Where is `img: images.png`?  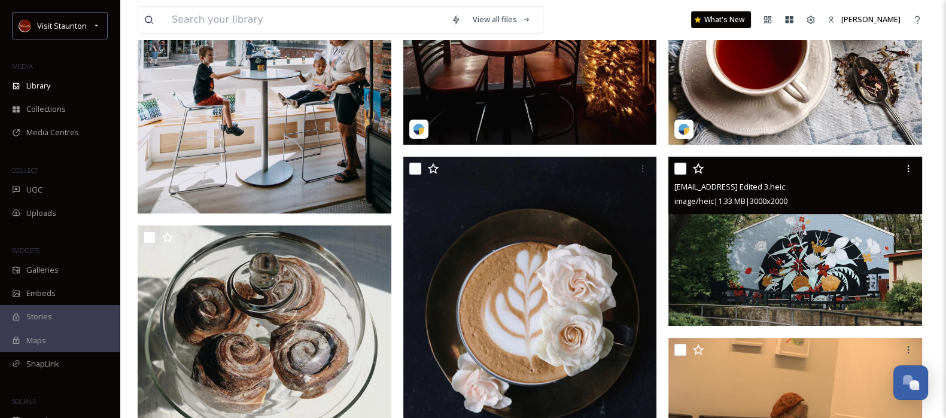 img: images.png is located at coordinates (25, 26).